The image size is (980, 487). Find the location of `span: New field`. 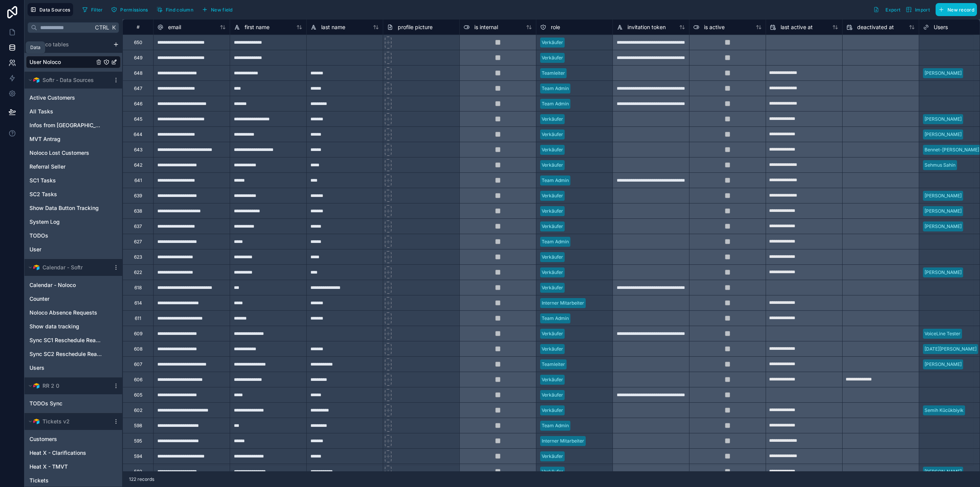

span: New field is located at coordinates (222, 9).